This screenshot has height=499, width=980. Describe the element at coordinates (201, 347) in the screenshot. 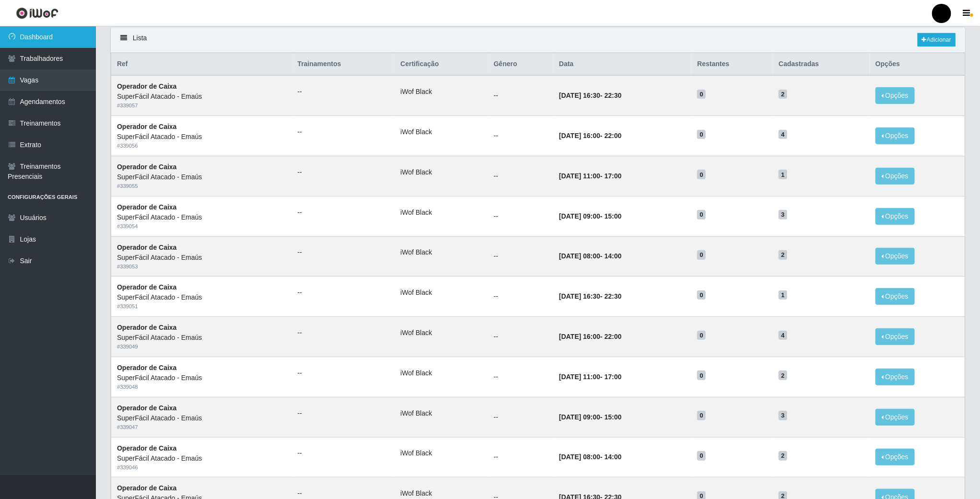

I see `div: # 339049` at that location.